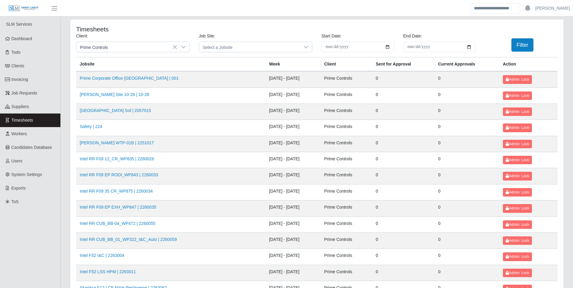 This screenshot has height=288, width=573. Describe the element at coordinates (523, 45) in the screenshot. I see `button: Filter` at that location.